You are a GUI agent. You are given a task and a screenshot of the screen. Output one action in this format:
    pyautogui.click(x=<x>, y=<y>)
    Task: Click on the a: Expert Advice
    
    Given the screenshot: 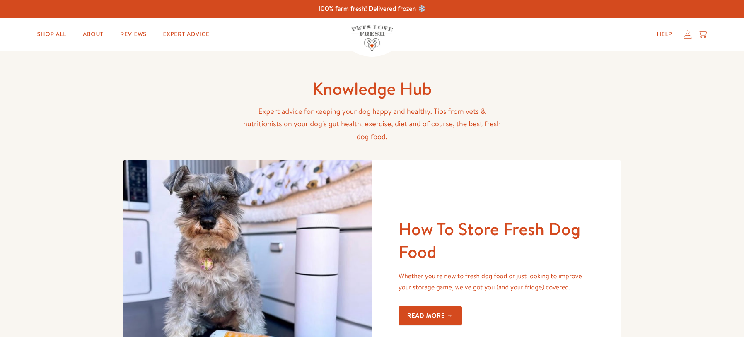 What is the action you would take?
    pyautogui.click(x=186, y=34)
    